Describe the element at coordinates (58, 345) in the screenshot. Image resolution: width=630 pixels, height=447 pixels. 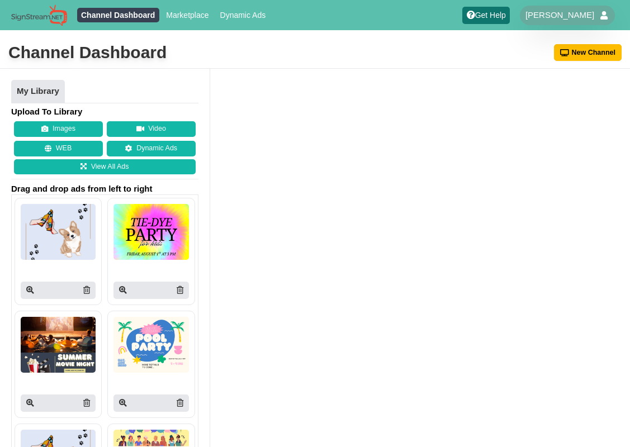
I see `img: P250x250 image processing20250722 1016204 vyx3vk` at that location.